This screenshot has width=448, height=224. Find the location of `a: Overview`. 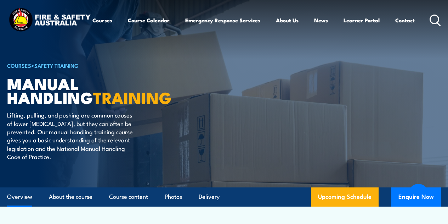

a: Overview is located at coordinates (19, 196).